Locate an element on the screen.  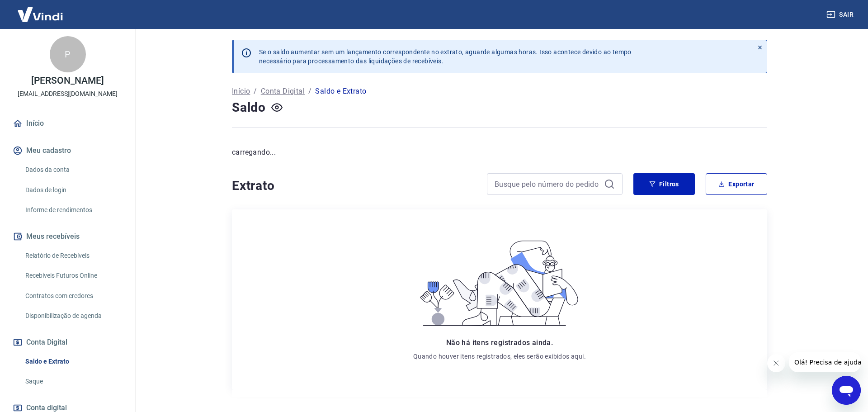
a: Contratos com credores is located at coordinates (73, 295).